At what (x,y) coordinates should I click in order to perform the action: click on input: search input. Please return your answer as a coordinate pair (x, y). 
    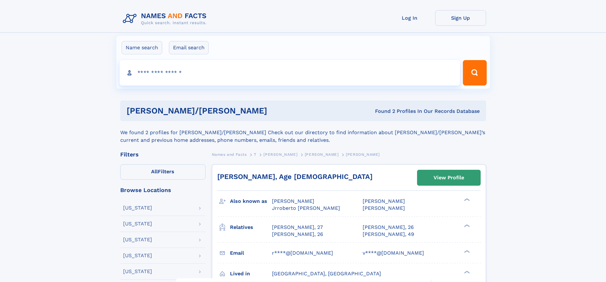
    Looking at the image, I should click on (290, 73).